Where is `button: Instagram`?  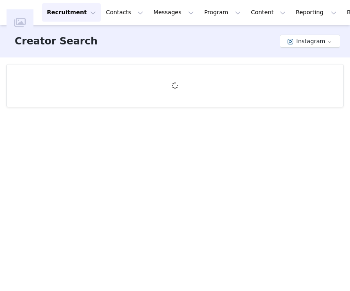
button: Instagram is located at coordinates (310, 41).